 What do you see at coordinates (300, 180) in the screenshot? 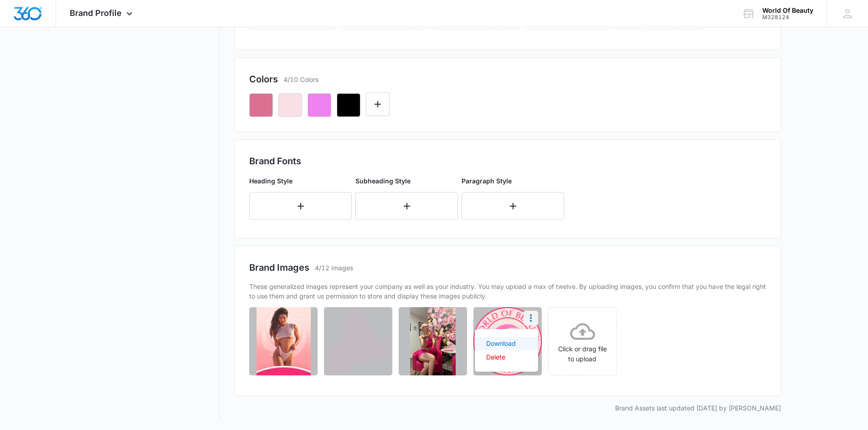
I see `p: Heading Style` at bounding box center [300, 180].